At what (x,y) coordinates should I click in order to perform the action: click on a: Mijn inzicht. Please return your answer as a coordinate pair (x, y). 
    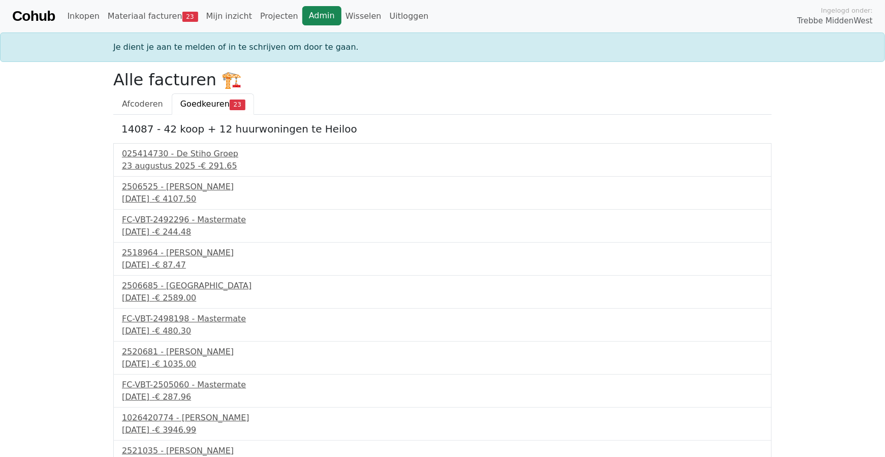
    Looking at the image, I should click on (229, 16).